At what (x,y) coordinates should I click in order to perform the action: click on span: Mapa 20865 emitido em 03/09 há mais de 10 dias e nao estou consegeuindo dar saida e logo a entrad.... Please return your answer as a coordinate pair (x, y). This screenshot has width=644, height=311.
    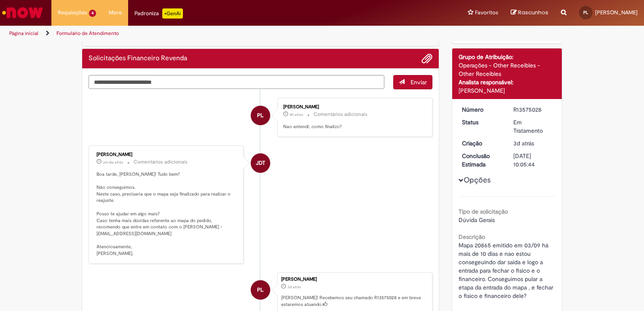
    Looking at the image, I should click on (506, 270).